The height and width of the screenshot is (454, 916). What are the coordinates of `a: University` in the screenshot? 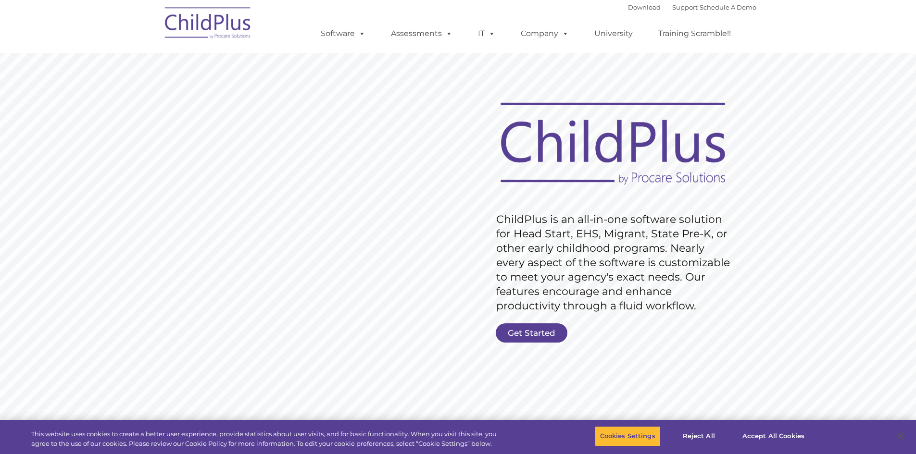 It's located at (613, 34).